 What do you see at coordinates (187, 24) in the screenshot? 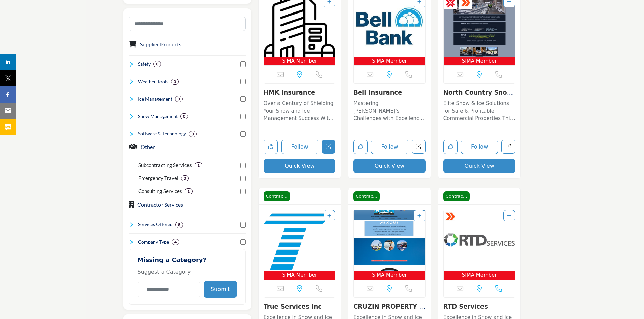
I see `input: Search Category` at bounding box center [187, 24].